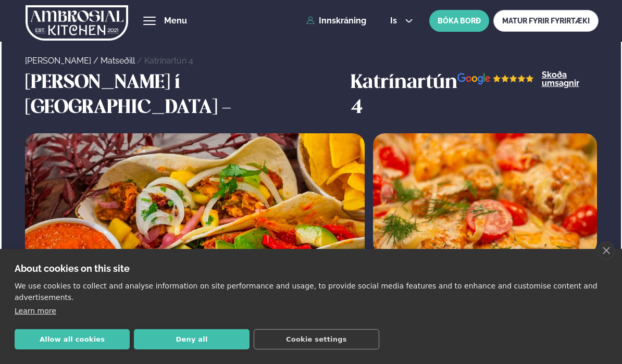  Describe the element at coordinates (404, 96) in the screenshot. I see `h3: Katrínartún 4` at that location.